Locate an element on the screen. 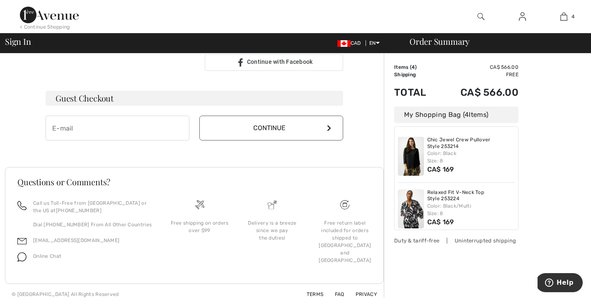  button: Continue is located at coordinates (271, 128).